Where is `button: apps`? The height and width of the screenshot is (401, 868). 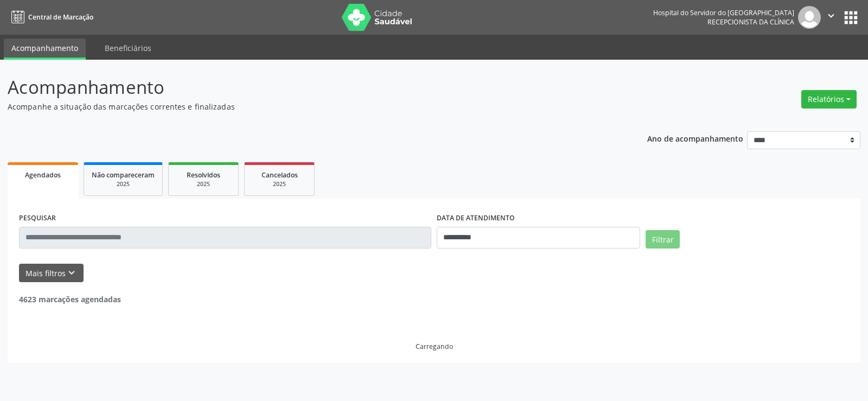 button: apps is located at coordinates (851, 18).